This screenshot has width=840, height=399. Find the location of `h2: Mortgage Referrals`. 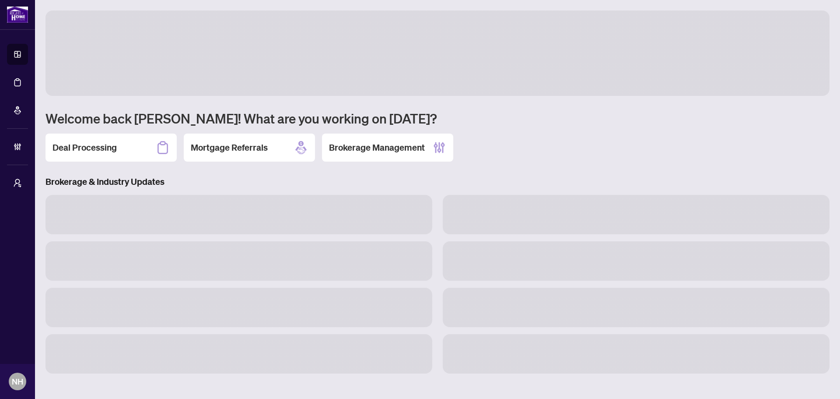

h2: Mortgage Referrals is located at coordinates (229, 148).